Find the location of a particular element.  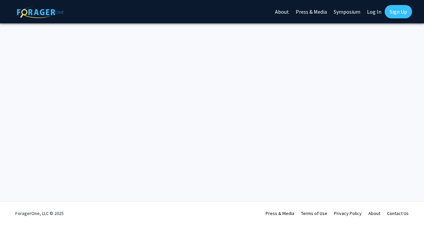

div: ForagerOne, LLC © 2025 is located at coordinates (39, 213).